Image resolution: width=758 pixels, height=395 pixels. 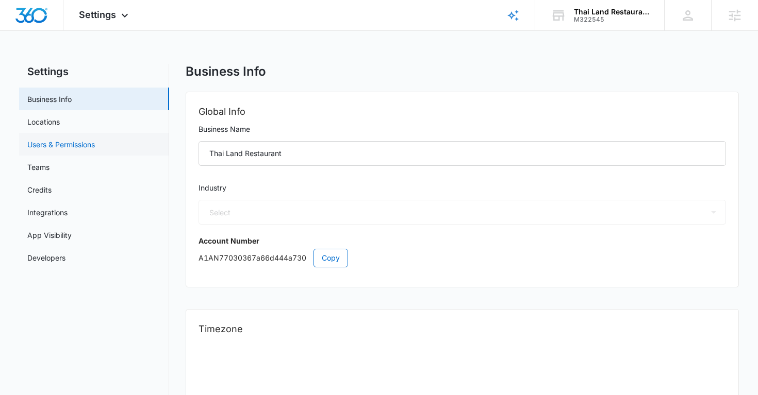 What do you see at coordinates (331, 258) in the screenshot?
I see `span: Copy` at bounding box center [331, 258].